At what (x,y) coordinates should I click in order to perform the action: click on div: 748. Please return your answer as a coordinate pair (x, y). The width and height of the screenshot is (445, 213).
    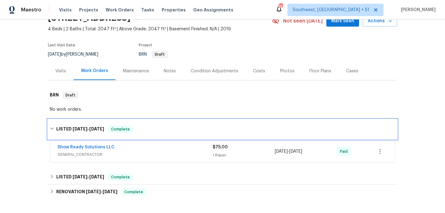
    Looking at the image, I should click on (281, 7).